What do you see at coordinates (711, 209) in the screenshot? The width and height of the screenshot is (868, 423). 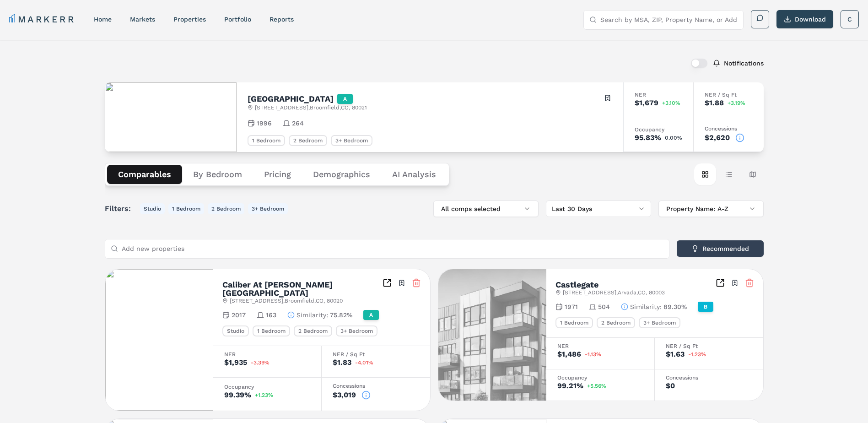 I see `button: Property Name: A-Z` at bounding box center [711, 209].